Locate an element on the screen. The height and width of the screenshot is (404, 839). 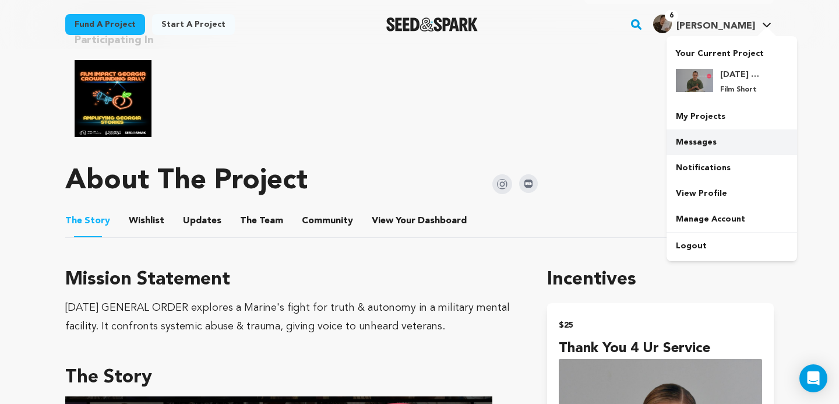
h4: Thank You 4 Ur Service is located at coordinates (660, 348).